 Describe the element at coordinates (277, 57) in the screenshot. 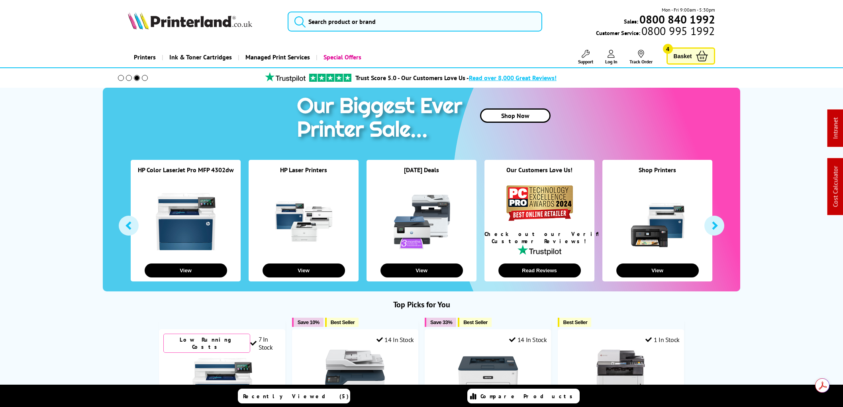

I see `a: Managed Print Services` at that location.